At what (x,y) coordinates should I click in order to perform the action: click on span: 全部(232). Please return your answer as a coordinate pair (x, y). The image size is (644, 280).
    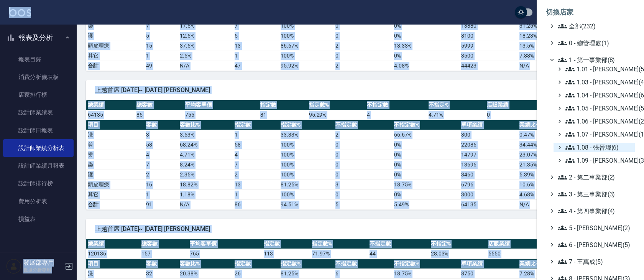
    Looking at the image, I should click on (595, 26).